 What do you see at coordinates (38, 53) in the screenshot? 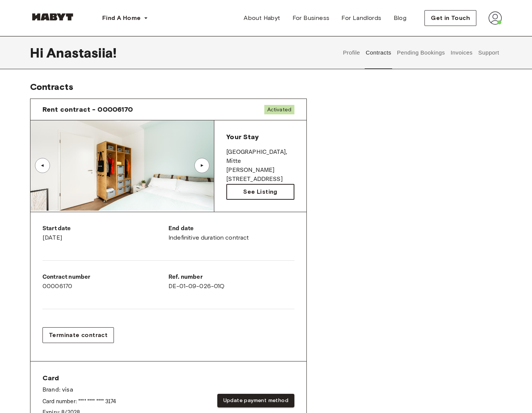
I see `span: Hi` at bounding box center [38, 53].